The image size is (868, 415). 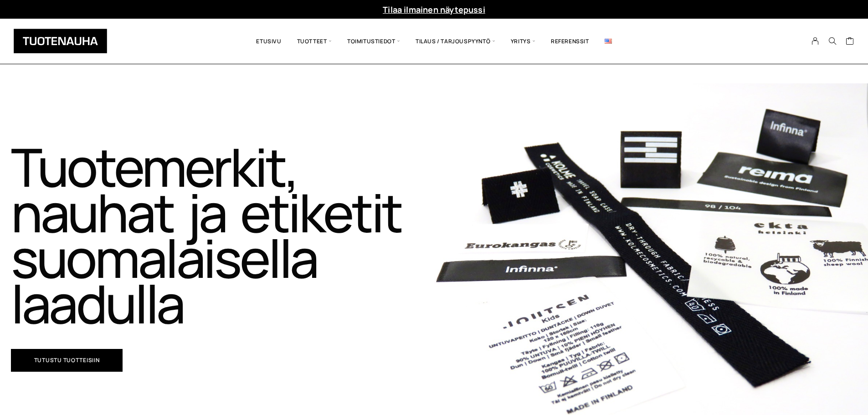 I want to click on a: Cart, so click(x=850, y=42).